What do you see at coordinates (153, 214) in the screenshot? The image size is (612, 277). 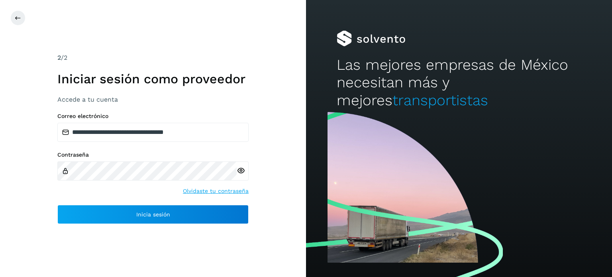 I see `button: Inicia sesión` at bounding box center [153, 214].